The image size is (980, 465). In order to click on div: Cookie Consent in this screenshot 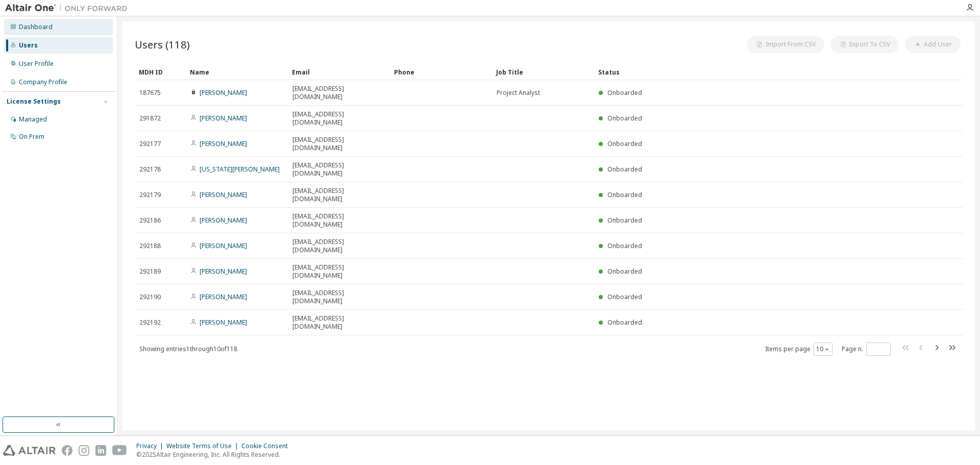, I will do `click(267, 446)`.